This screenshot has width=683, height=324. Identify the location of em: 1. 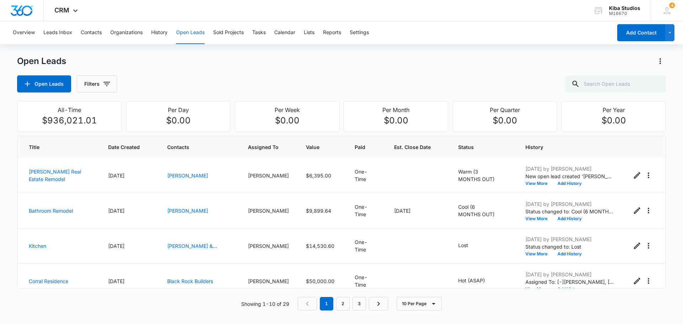
(327, 304).